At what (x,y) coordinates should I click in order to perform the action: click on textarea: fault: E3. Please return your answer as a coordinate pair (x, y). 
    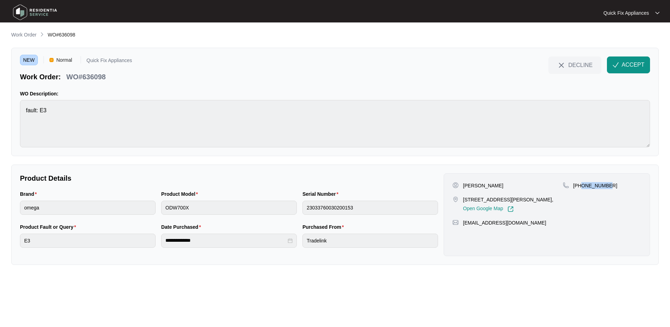
    Looking at the image, I should click on (335, 123).